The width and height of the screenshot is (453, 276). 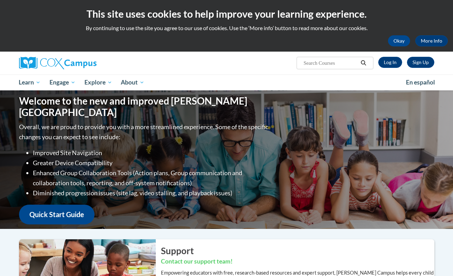 What do you see at coordinates (133, 82) in the screenshot?
I see `a: About` at bounding box center [133, 82].